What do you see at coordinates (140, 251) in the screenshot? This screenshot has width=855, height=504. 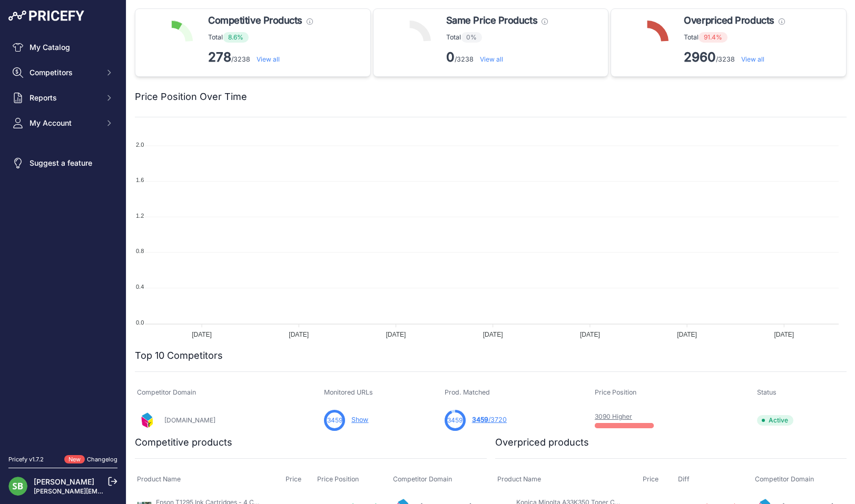 I see `tspan: 0.8` at bounding box center [140, 251].